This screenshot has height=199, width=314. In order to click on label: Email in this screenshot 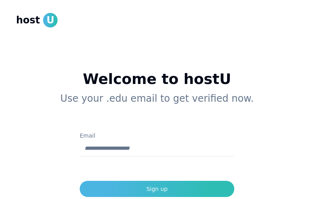, I will do `click(87, 135)`.